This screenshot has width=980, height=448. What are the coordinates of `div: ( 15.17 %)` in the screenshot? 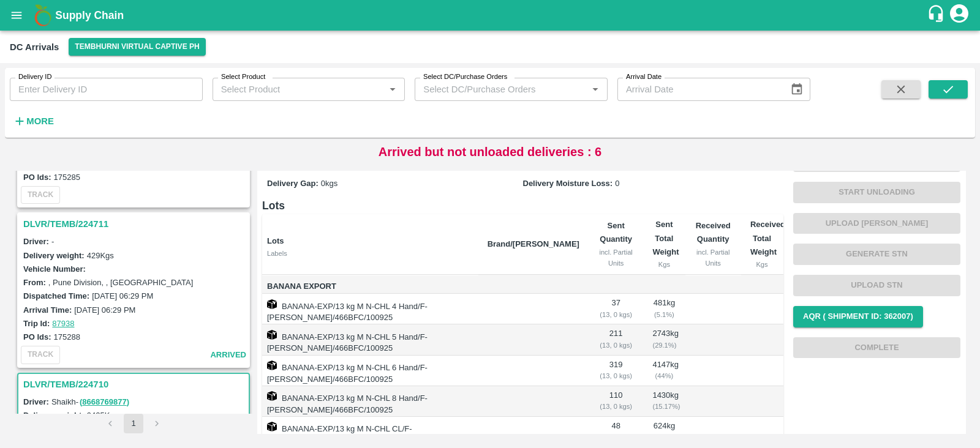 It's located at (664, 406).